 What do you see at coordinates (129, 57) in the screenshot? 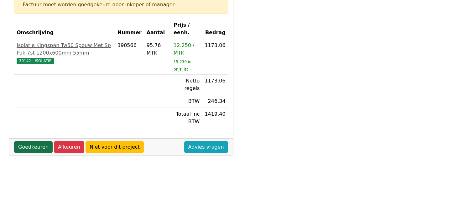
I see `td: 390566` at bounding box center [129, 57].